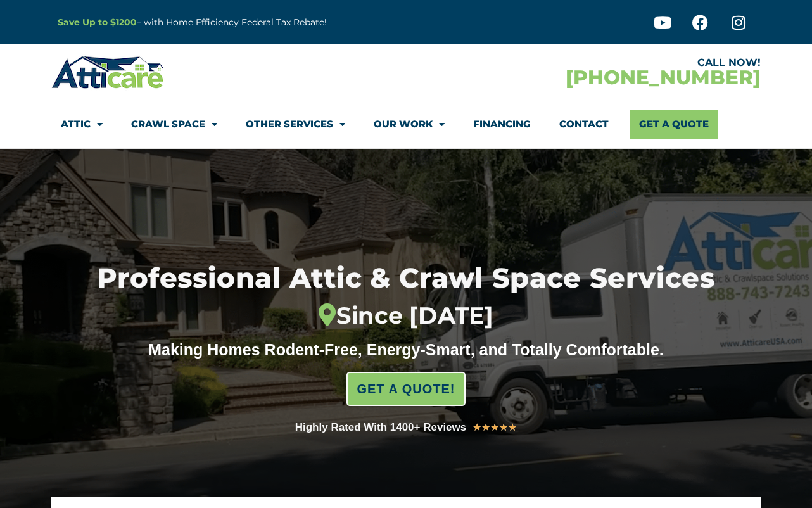  I want to click on a: Our Work, so click(409, 124).